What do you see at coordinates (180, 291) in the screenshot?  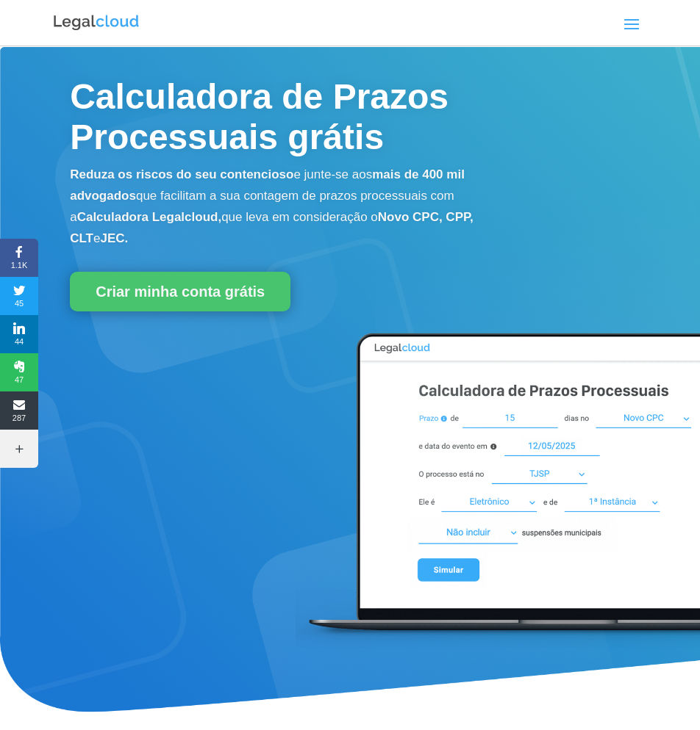 I see `a: Criar minha conta grátis` at bounding box center [180, 291].